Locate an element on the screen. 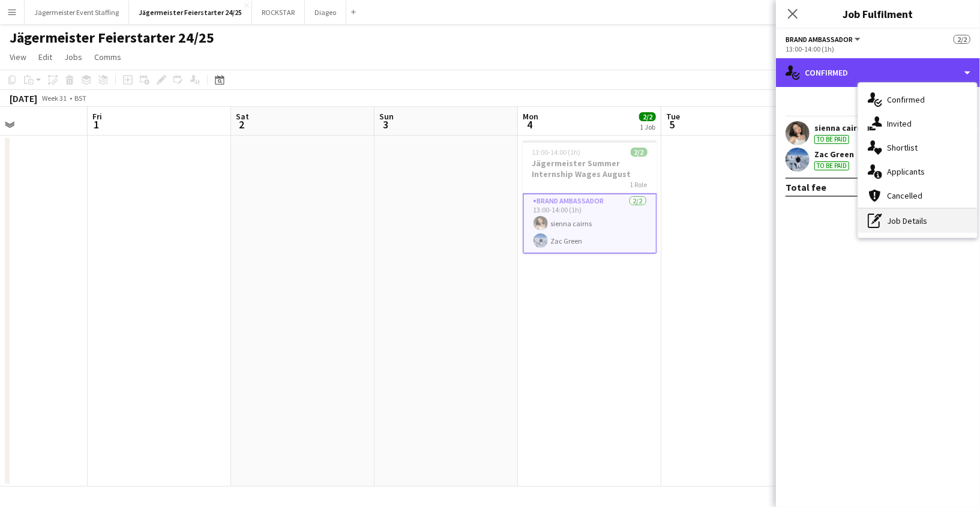 This screenshot has height=507, width=980. span: 13:00-14:00 (1h) is located at coordinates (556, 152).